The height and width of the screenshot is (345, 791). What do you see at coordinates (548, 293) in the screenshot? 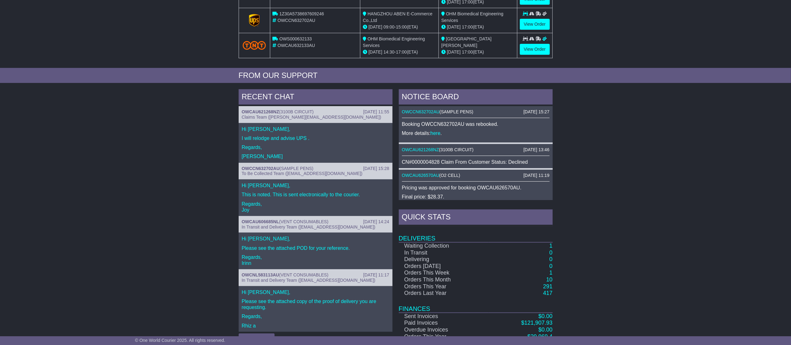
I see `a: 417` at bounding box center [548, 293].